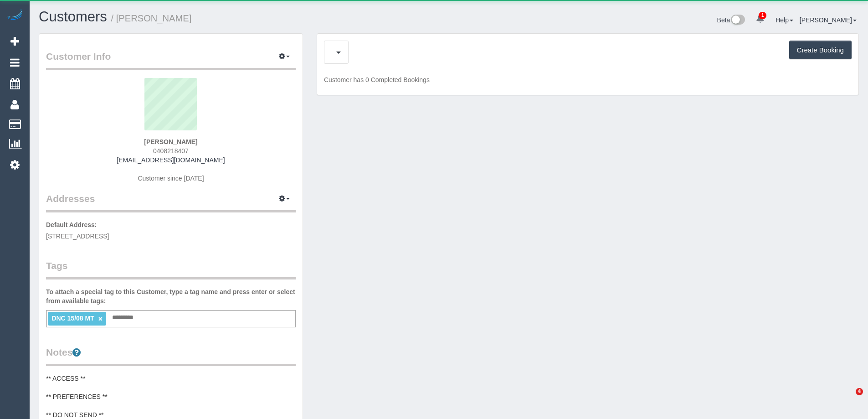 The width and height of the screenshot is (868, 419). I want to click on span: 1, so click(763, 15).